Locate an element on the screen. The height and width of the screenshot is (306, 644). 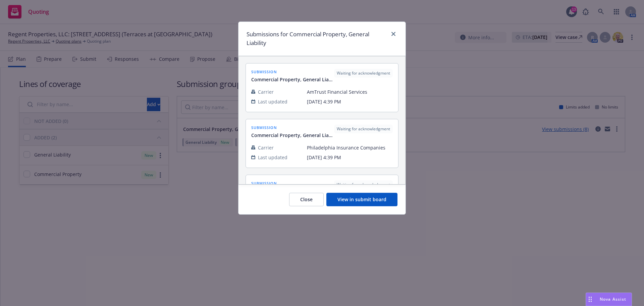
span: AmTrust Financial Services is located at coordinates (350, 92).